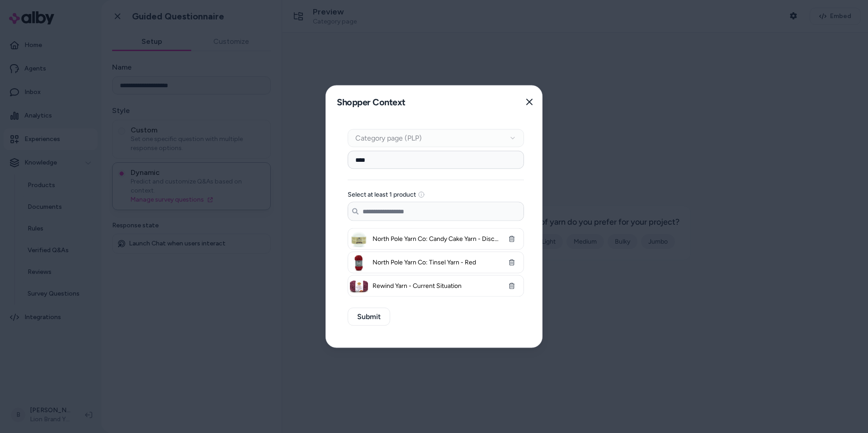  Describe the element at coordinates (369, 102) in the screenshot. I see `h2: Shopper Context` at that location.